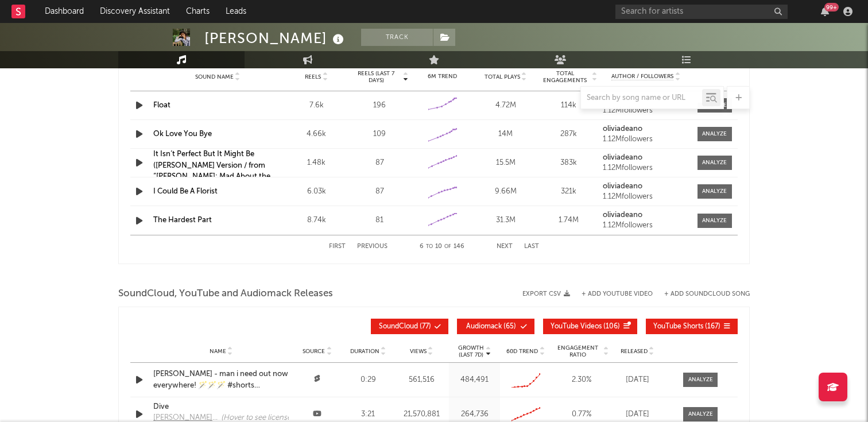 This screenshot has height=422, width=868. What do you see at coordinates (442, 247) in the screenshot?
I see `div: 6 10 146` at bounding box center [442, 247].